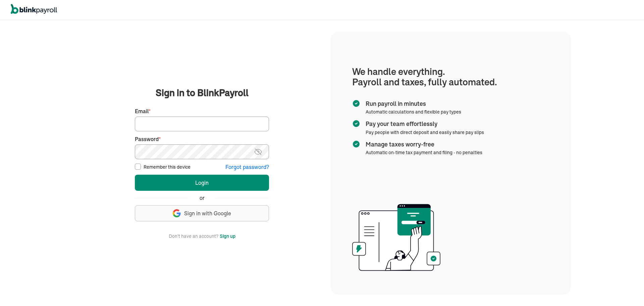 The width and height of the screenshot is (644, 306). Describe the element at coordinates (202, 111) in the screenshot. I see `label: Email` at that location.